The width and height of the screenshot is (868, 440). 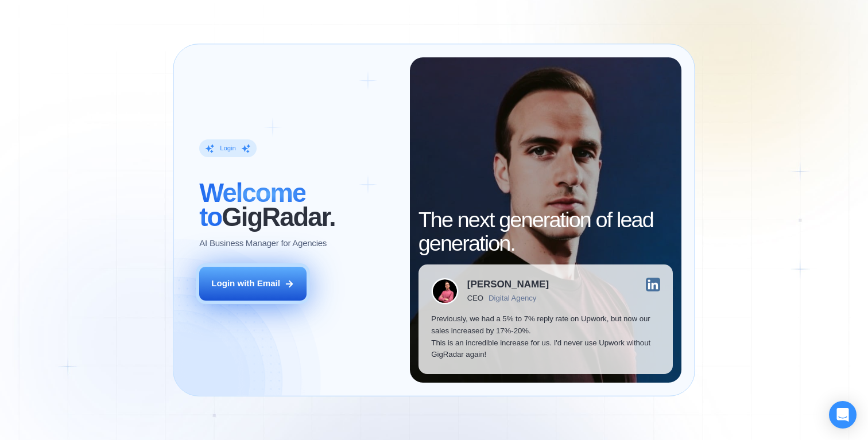 I want to click on div: CEO, so click(x=475, y=298).